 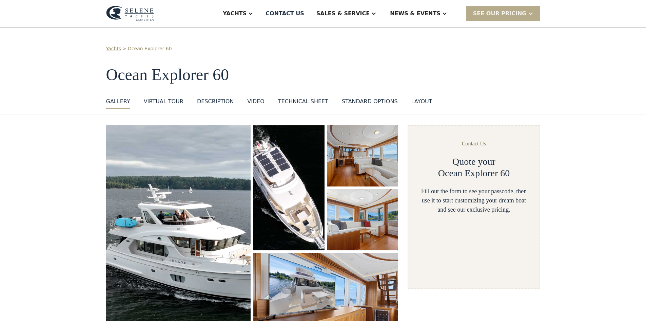 I want to click on div: Fill out the form to see your passcode, then use it to start customizing your dream boat and see ..., so click(x=474, y=200).